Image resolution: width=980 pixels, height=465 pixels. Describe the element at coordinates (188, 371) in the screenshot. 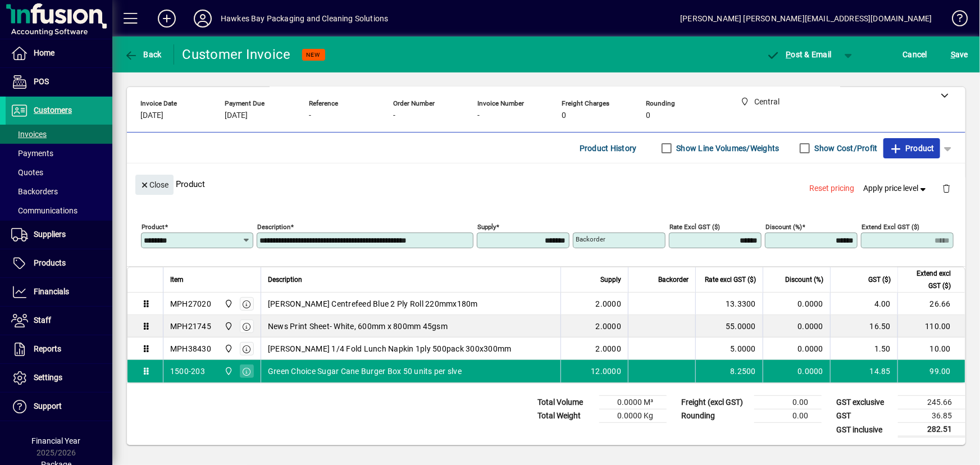

I see `div: 1500-203` at that location.